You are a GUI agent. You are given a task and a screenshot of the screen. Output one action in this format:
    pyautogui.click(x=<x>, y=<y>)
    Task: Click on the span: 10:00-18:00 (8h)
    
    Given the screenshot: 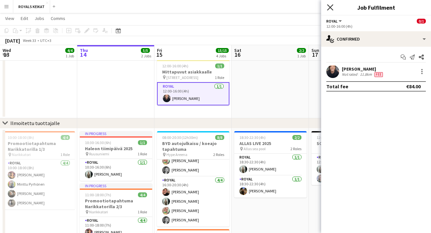 What is the action you would take?
    pyautogui.click(x=21, y=138)
    